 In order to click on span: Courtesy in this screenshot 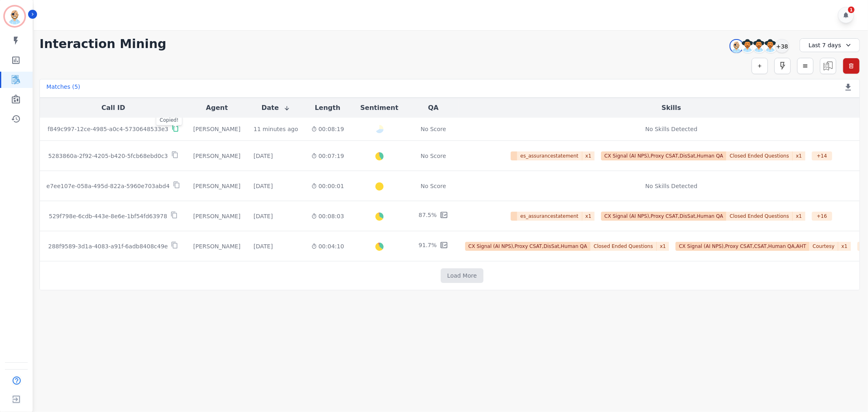, I will do `click(823, 246)`.